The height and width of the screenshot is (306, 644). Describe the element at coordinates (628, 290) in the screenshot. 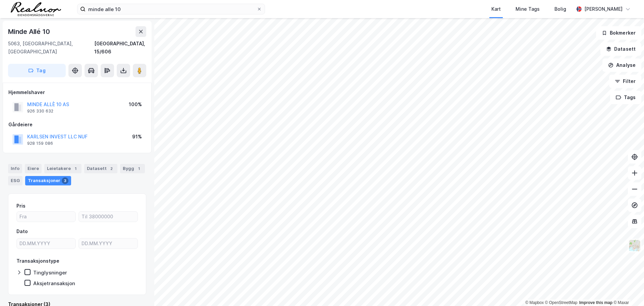

I see `div: Kontrollprogram for chat` at that location.